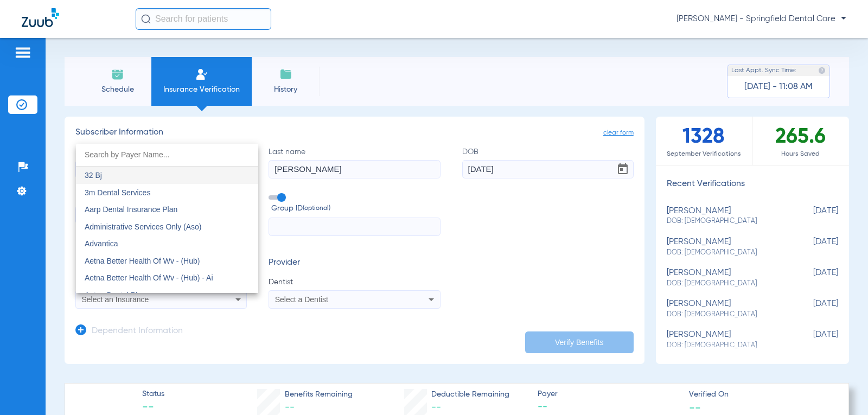  Describe the element at coordinates (117, 193) in the screenshot. I see `span: 3m Dental Services` at that location.